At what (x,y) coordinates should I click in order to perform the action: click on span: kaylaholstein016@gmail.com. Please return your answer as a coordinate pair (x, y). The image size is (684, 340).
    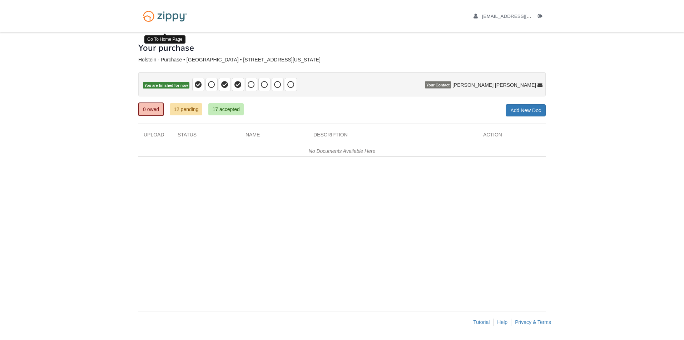
    Looking at the image, I should click on (523, 16).